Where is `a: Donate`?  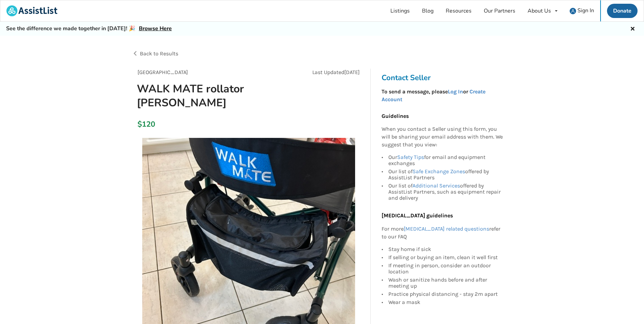
a: Donate is located at coordinates (622, 11).